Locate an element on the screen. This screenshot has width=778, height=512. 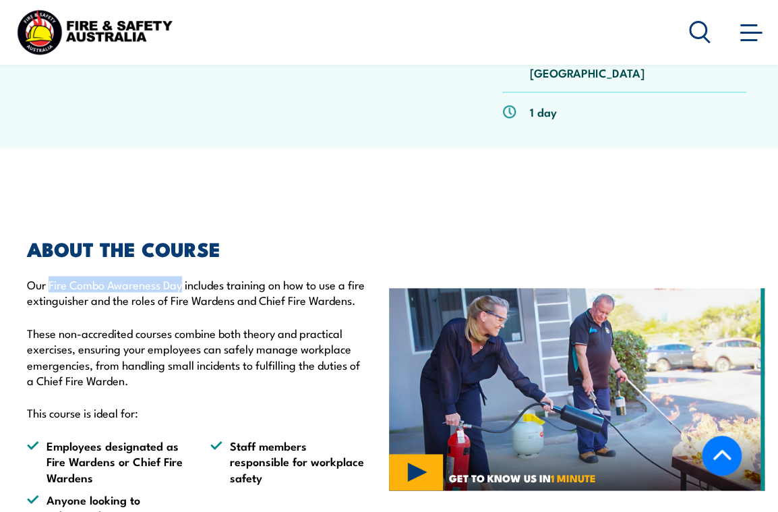
h2: ABOUT THE COURSE is located at coordinates (198, 248).